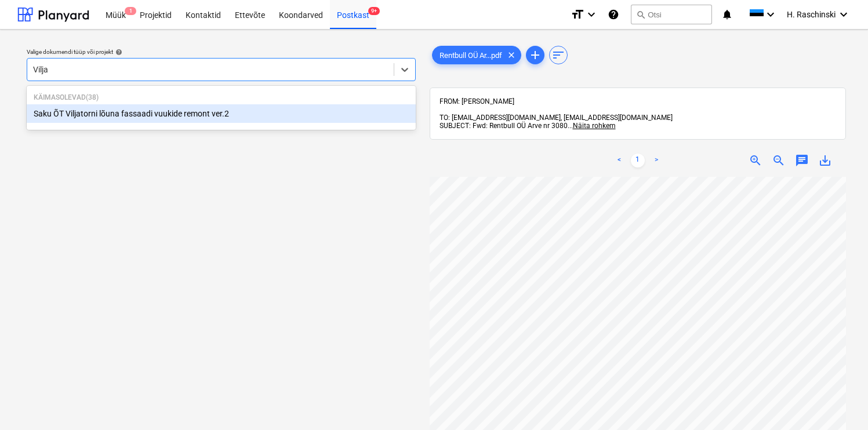 The image size is (868, 430). What do you see at coordinates (656, 160) in the screenshot?
I see `a: Next page` at bounding box center [656, 160].